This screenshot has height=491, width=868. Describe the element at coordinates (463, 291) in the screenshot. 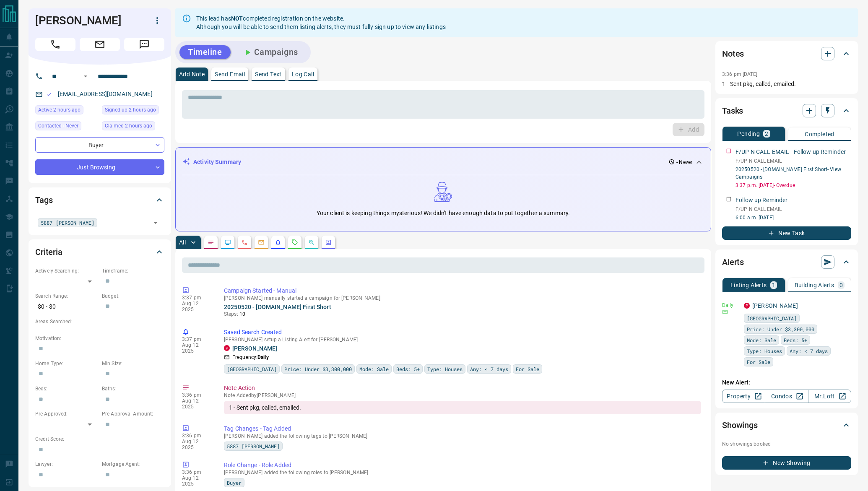

I see `p: Campaign Started - Manual` at that location.